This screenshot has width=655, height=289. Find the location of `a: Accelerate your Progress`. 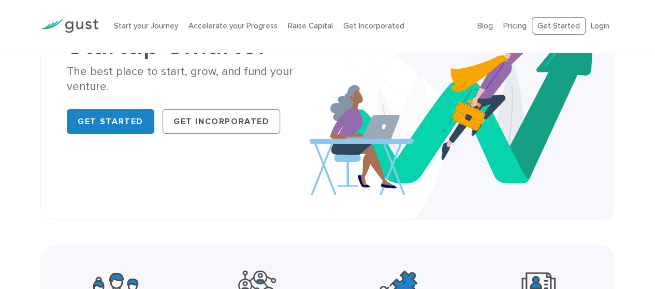

a: Accelerate your Progress is located at coordinates (233, 26).